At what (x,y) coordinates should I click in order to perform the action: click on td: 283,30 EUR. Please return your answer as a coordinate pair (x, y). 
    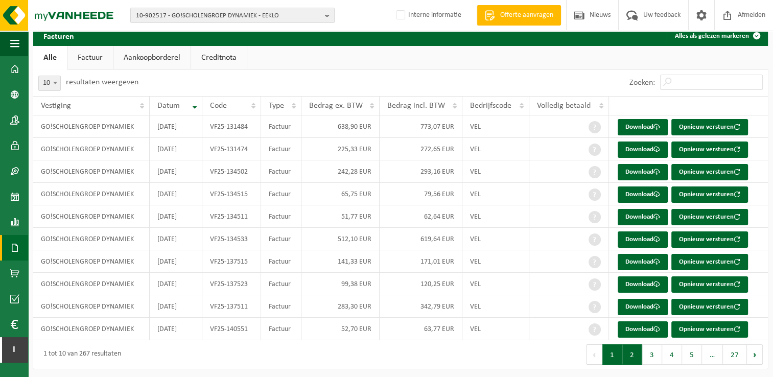
    Looking at the image, I should click on (340, 307).